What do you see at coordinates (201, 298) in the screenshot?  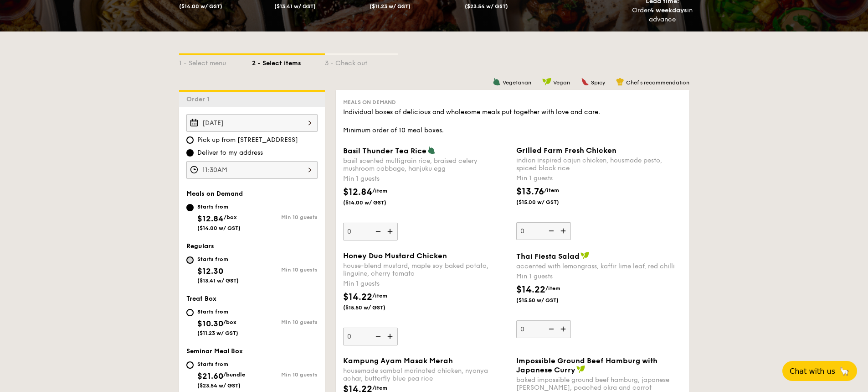 I see `span: Treat Box` at bounding box center [201, 298].